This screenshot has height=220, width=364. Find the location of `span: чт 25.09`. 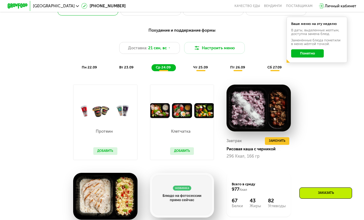

span: чт 25.09 is located at coordinates (201, 67).